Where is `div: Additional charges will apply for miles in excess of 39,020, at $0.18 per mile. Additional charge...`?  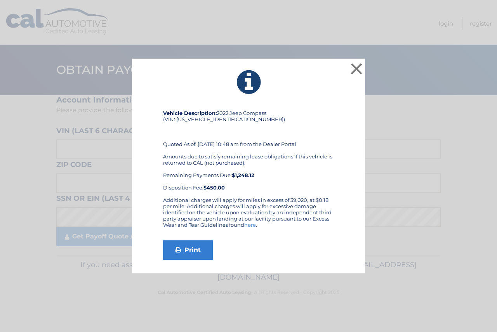
div: Additional charges will apply for miles in excess of 39,020, at $0.18 per mile. Additional charge... is located at coordinates (249, 215).